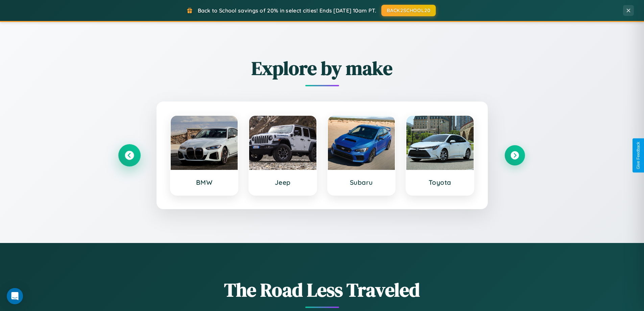 This screenshot has height=311, width=644. Describe the element at coordinates (15, 296) in the screenshot. I see `div: Open Intercom Messenger` at that location.